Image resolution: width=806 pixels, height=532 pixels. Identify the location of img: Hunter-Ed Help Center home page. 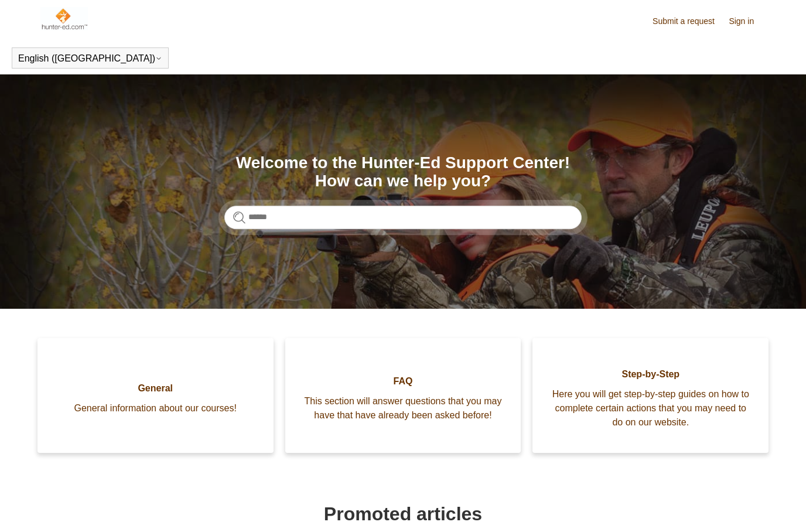
(64, 19).